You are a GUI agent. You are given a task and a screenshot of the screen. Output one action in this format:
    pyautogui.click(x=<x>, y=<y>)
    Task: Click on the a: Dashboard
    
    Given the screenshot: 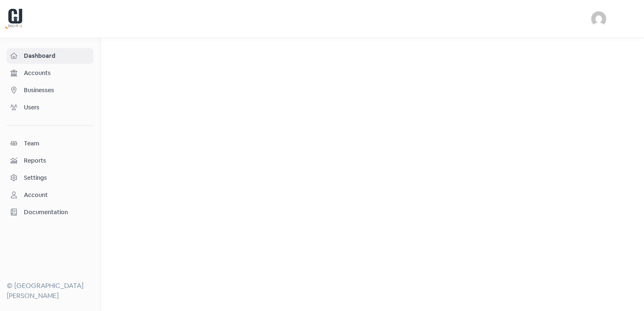 What is the action you would take?
    pyautogui.click(x=50, y=56)
    